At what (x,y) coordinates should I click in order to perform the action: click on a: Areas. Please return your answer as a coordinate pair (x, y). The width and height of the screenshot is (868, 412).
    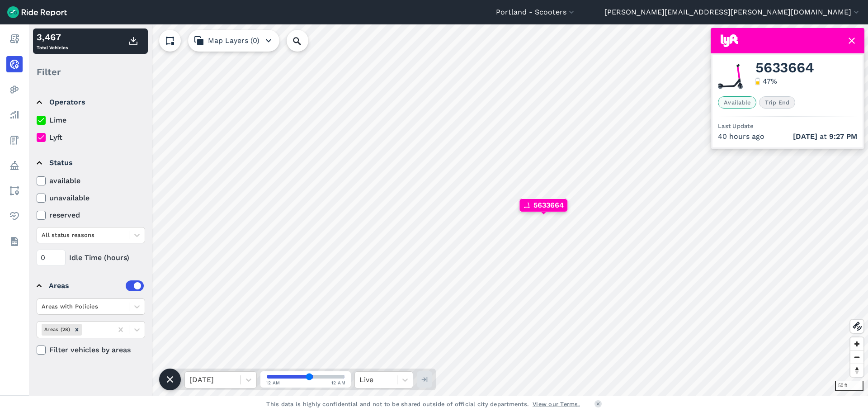
    Looking at the image, I should click on (14, 191).